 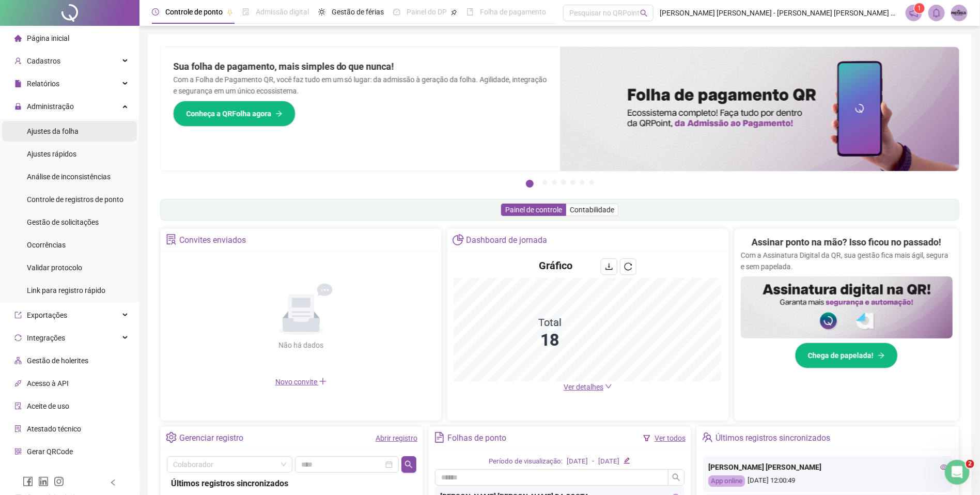 What do you see at coordinates (292, 483) in the screenshot?
I see `div: Últimos registros sincronizados` at bounding box center [292, 483].